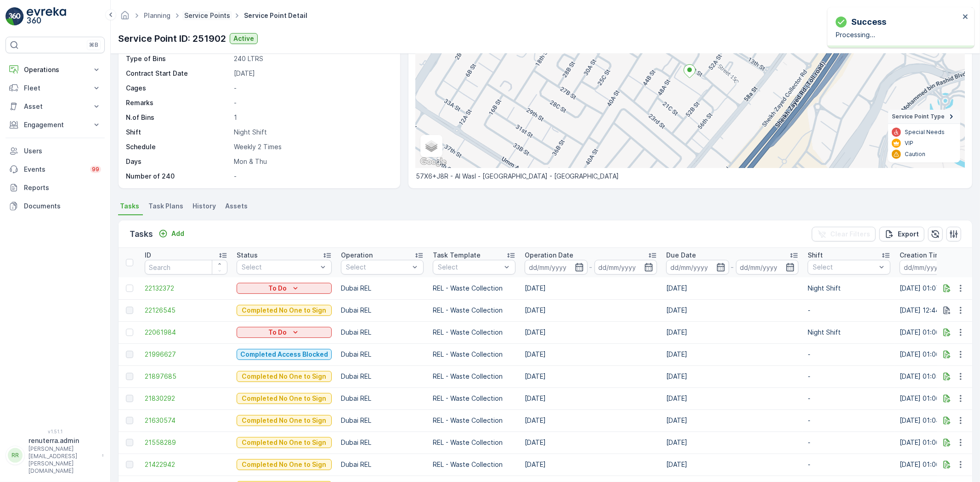 The image size is (980, 482). Describe the element at coordinates (178, 147) in the screenshot. I see `p: Schedule` at that location.